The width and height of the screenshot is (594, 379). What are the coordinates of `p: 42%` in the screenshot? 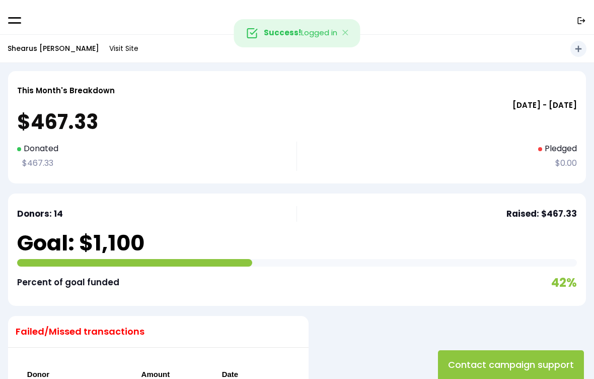 It's located at (564, 282).